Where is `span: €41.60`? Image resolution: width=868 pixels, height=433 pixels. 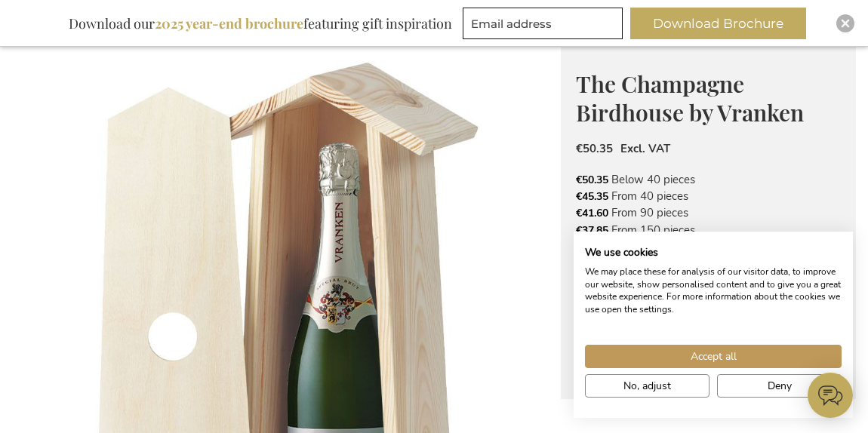 span: €41.60 is located at coordinates (591, 213).